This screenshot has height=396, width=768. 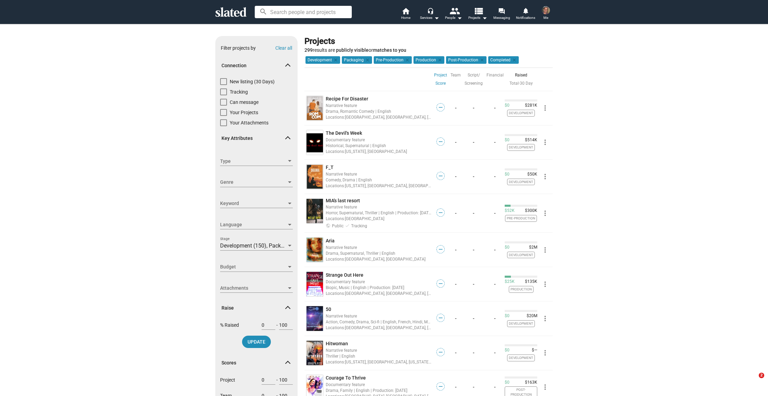 I want to click on mat-expansion-panel-header: Key Attributes, so click(x=256, y=138).